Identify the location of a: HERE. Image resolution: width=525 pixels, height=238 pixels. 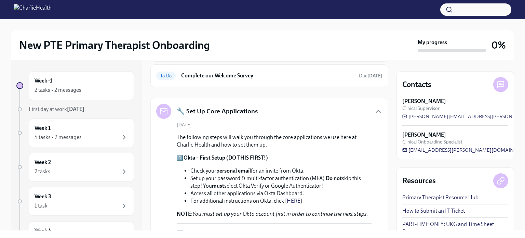
(294, 200).